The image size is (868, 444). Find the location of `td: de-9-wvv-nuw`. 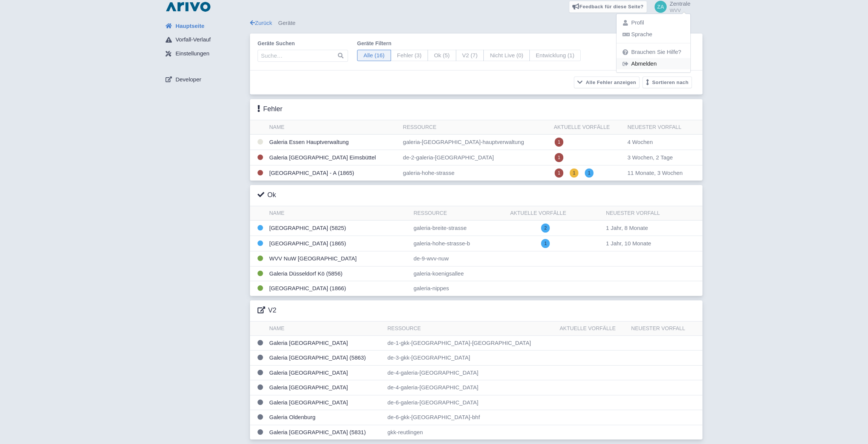

td: de-9-wvv-nuw is located at coordinates (459, 259).